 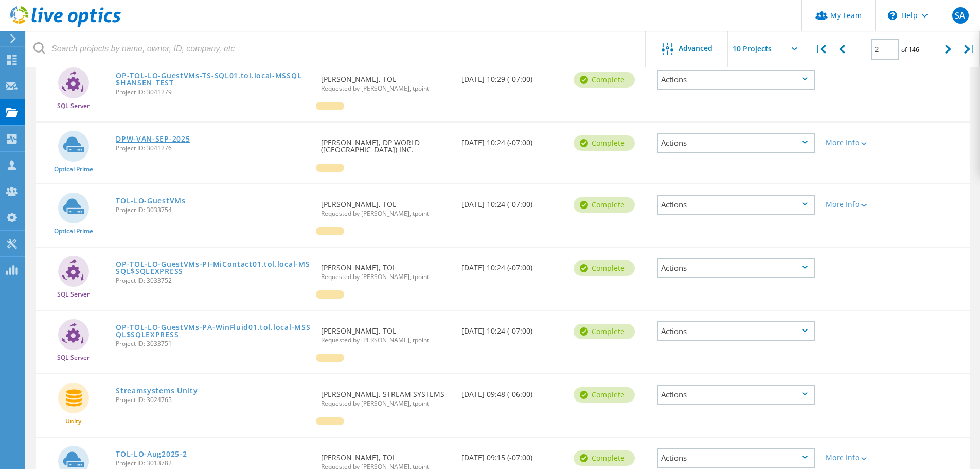 What do you see at coordinates (65, 25) in the screenshot?
I see `a: Live Optics Dashboard` at bounding box center [65, 25].